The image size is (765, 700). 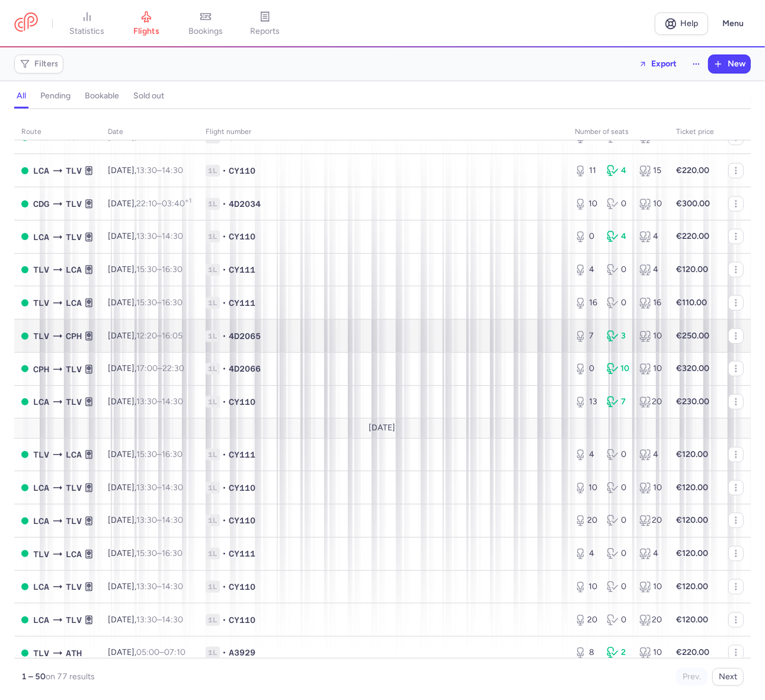 I want to click on button: Filters, so click(x=39, y=64).